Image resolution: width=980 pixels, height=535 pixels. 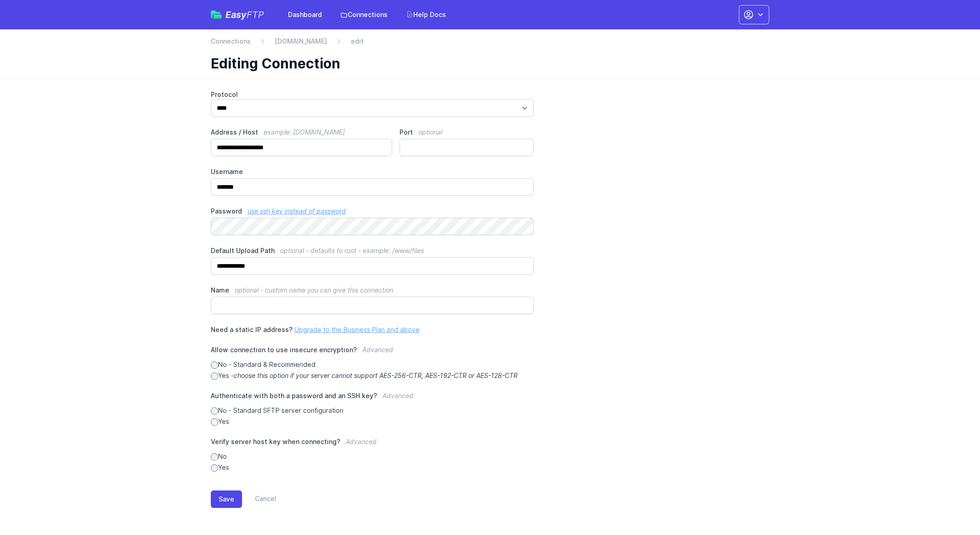 I want to click on a: EasyFTP, so click(x=238, y=15).